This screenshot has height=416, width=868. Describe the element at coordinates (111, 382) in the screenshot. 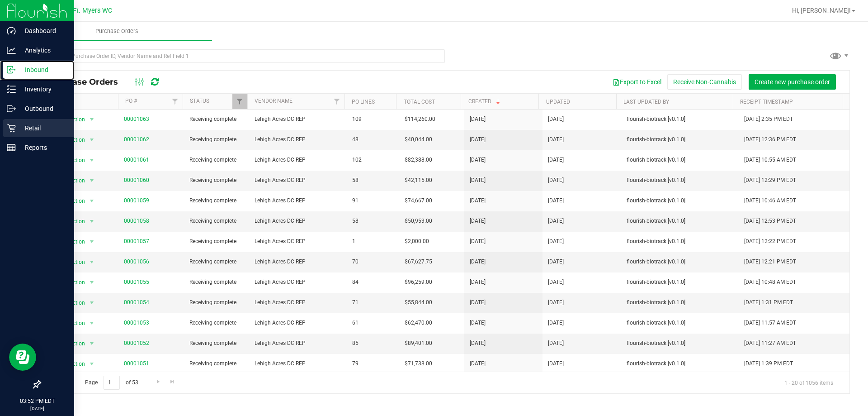

I see `span: Page of 53` at that location.